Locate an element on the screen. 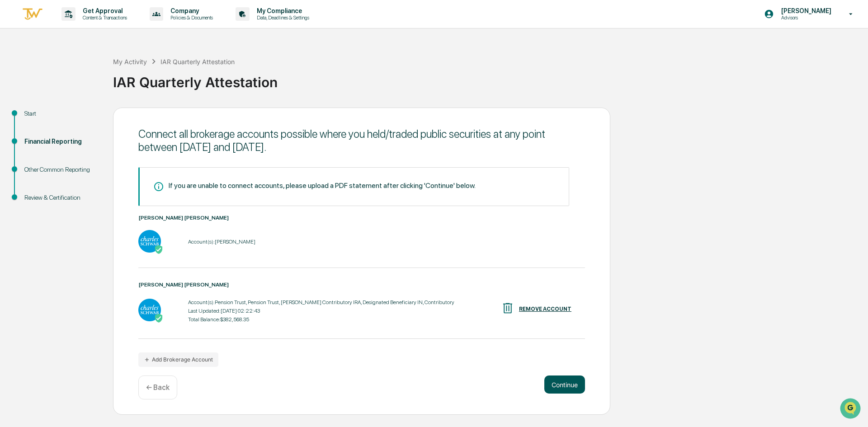  p: ← Back is located at coordinates (157, 387).